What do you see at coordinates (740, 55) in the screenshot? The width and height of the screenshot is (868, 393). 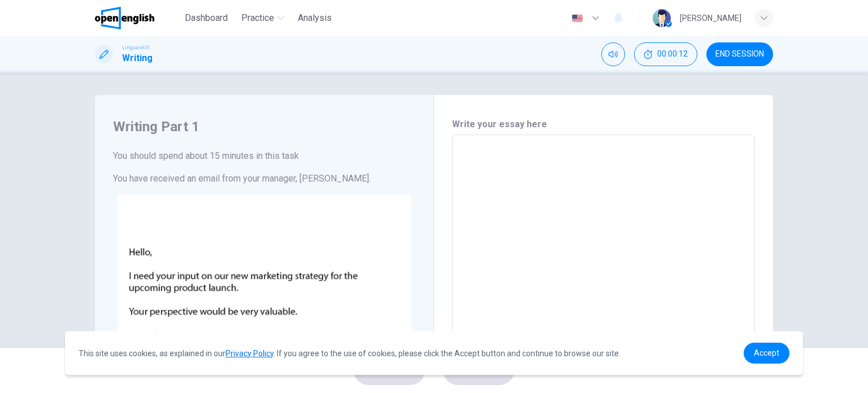 I see `span: END SESSION` at bounding box center [740, 55].